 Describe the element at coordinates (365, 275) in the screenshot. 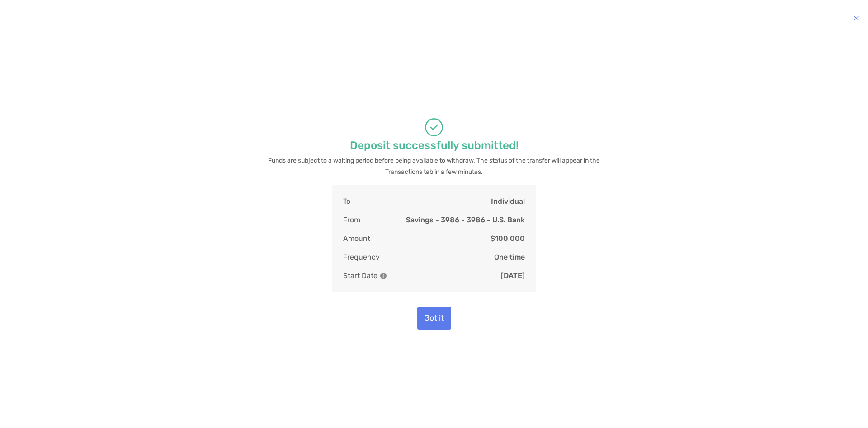

I see `p: Start Date` at that location.